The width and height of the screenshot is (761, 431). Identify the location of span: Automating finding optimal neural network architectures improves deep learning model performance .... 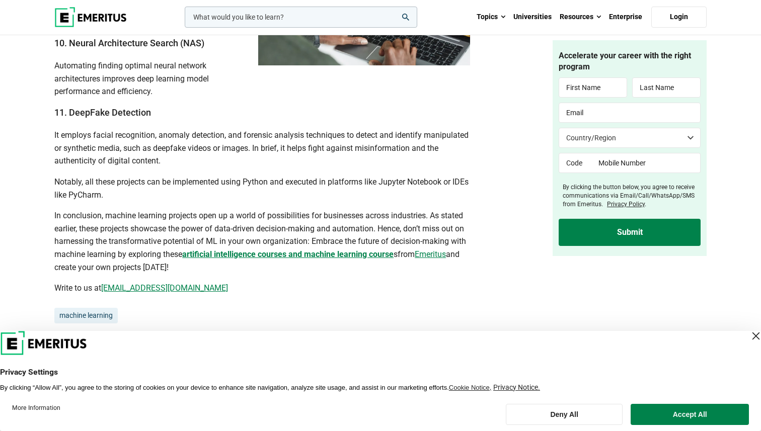
(131, 78).